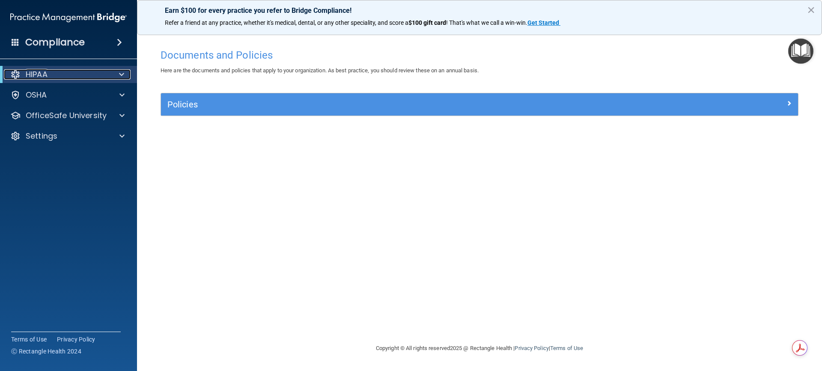 The height and width of the screenshot is (371, 822). What do you see at coordinates (67, 75) in the screenshot?
I see `a: HIPAA` at bounding box center [67, 75].